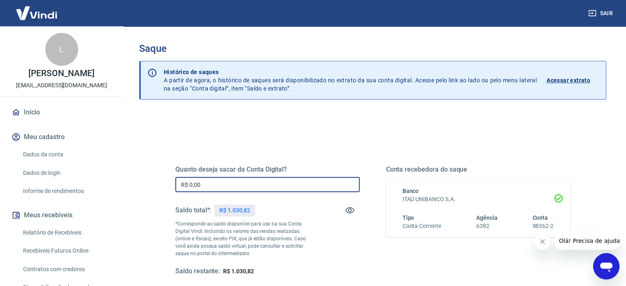  I want to click on button: Meus recebíveis, so click(61, 215).